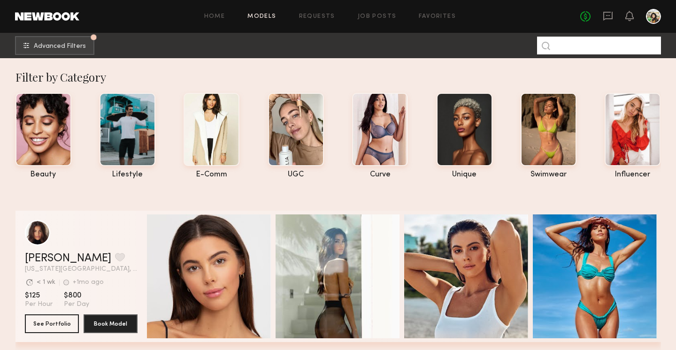 The height and width of the screenshot is (350, 676). What do you see at coordinates (46, 283) in the screenshot?
I see `div: < 1 wk` at bounding box center [46, 283].